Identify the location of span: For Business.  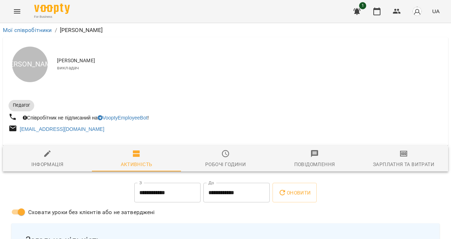
(52, 17).